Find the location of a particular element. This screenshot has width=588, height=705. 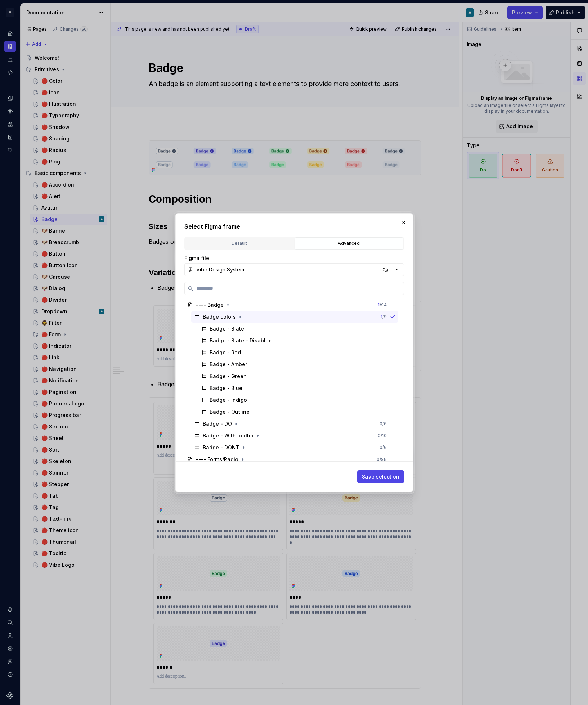

div: Badge - Slate - Disabled is located at coordinates (241, 341).